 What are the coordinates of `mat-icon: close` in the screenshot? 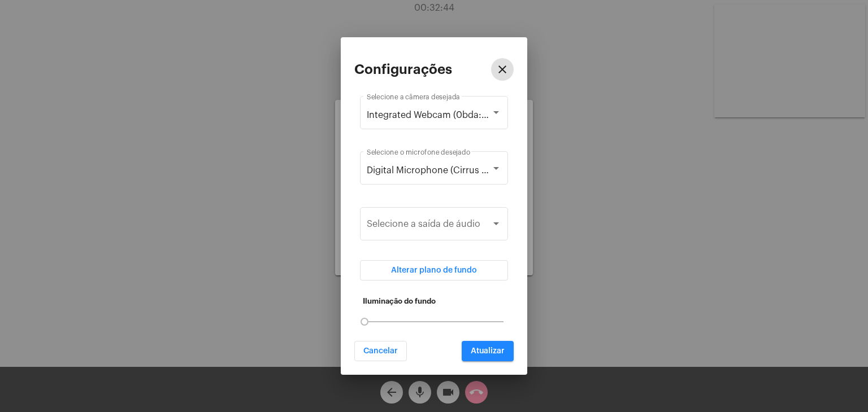 It's located at (503, 69).